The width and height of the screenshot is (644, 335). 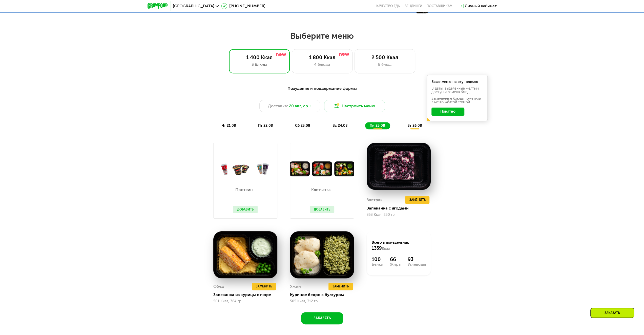 What do you see at coordinates (448, 111) in the screenshot?
I see `button: Понятно` at bounding box center [448, 111].